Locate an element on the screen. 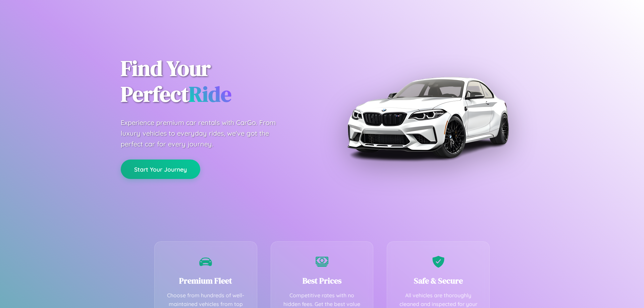 This screenshot has height=308, width=644. img: Premium BMW car rental vehicle is located at coordinates (428, 117).